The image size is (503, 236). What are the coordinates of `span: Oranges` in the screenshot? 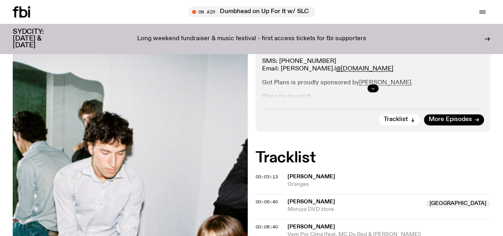 It's located at (389, 184).